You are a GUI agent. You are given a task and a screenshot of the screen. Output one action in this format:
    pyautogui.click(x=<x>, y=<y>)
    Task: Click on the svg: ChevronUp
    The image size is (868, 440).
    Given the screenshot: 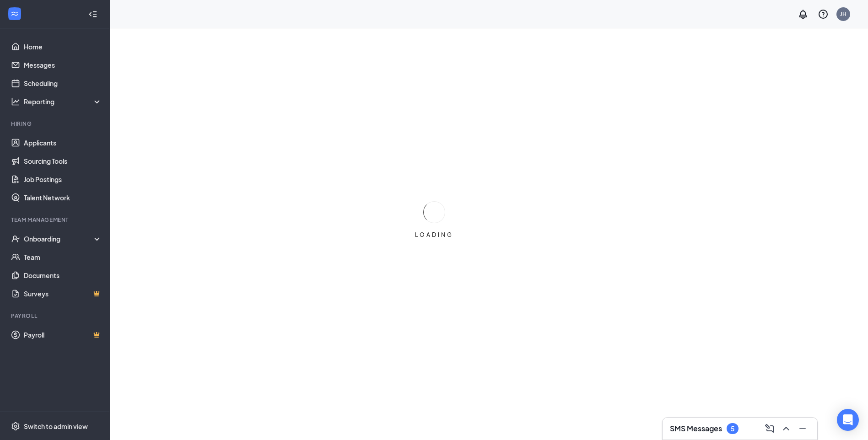 What is the action you would take?
    pyautogui.click(x=786, y=429)
    